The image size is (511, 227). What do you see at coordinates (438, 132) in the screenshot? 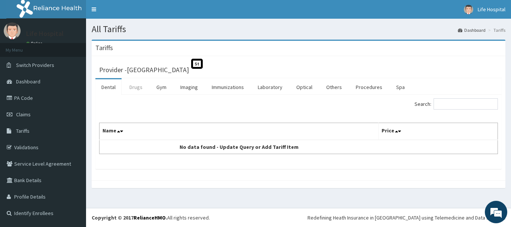
I see `th: Price` at bounding box center [438, 132].